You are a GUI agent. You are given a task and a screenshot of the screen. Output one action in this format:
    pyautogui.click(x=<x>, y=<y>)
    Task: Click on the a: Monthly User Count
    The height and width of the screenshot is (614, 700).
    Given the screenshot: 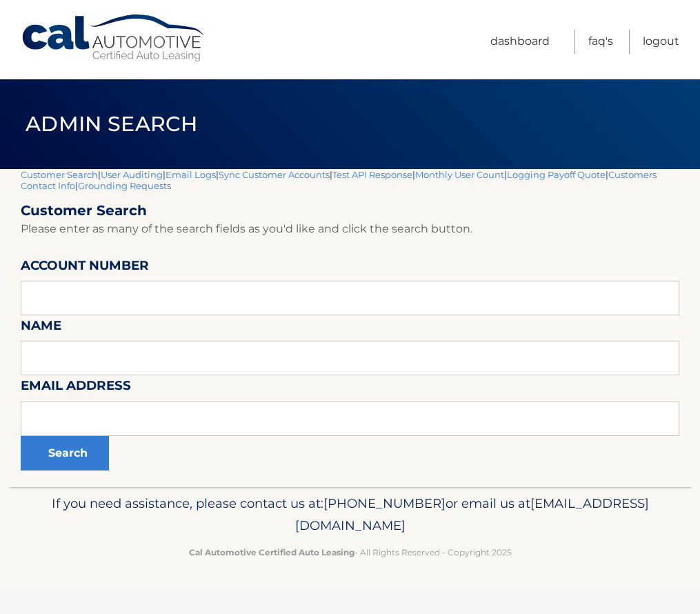 What is the action you would take?
    pyautogui.click(x=460, y=174)
    